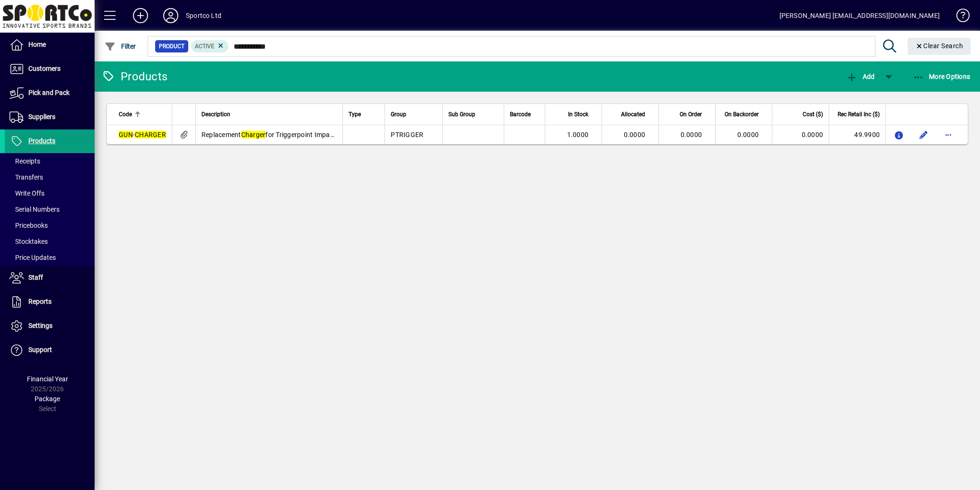 This screenshot has width=980, height=490. I want to click on button: Filter, so click(120, 47).